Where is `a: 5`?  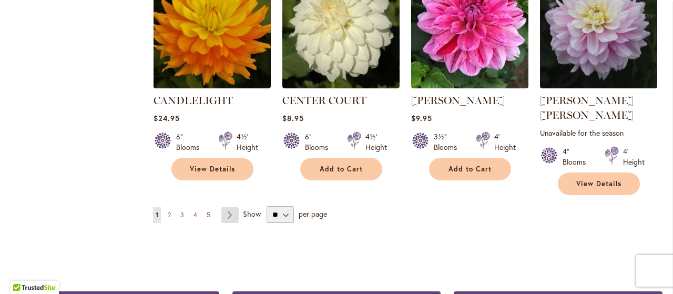 a: 5 is located at coordinates (208, 215).